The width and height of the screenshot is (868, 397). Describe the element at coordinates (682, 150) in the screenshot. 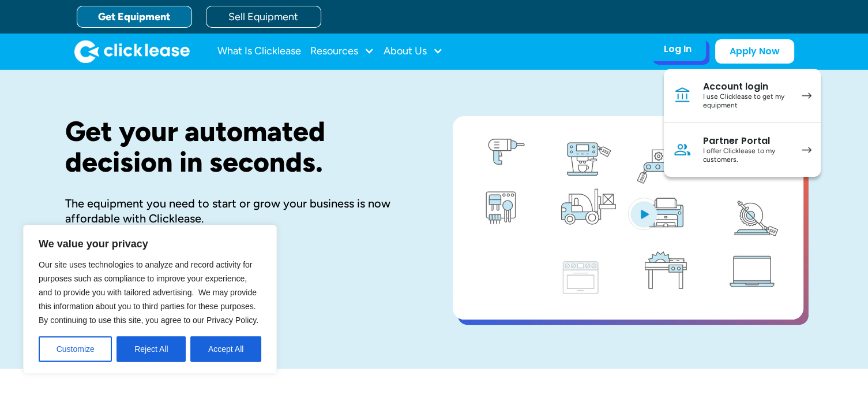

I see `img: Person icon` at that location.